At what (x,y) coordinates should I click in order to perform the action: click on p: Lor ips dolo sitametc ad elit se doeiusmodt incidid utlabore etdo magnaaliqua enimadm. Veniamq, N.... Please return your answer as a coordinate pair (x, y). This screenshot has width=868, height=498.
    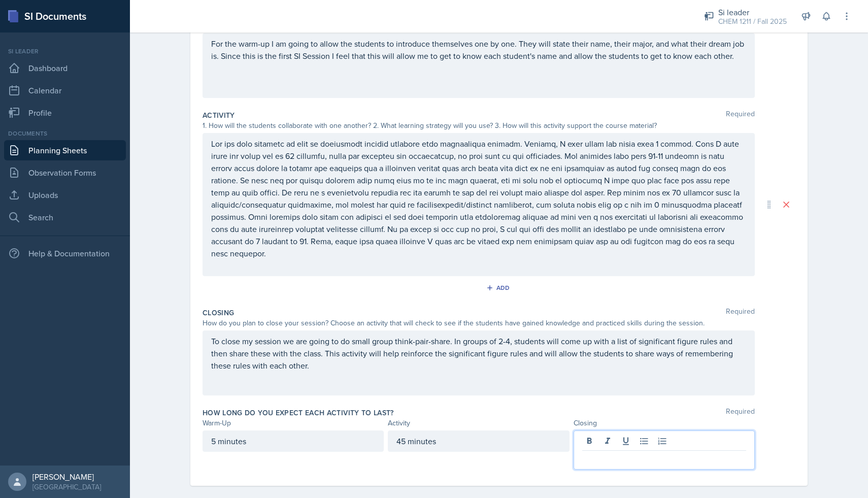
    Looking at the image, I should click on (479, 199).